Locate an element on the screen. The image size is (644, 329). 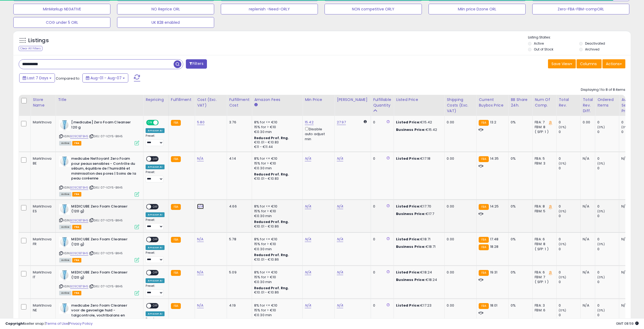
div: Marktnova IT is located at coordinates (42, 275).